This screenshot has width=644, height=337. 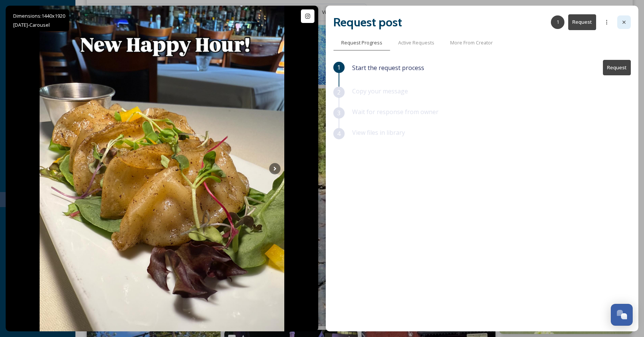 What do you see at coordinates (378, 132) in the screenshot?
I see `span: View files in library` at bounding box center [378, 132].